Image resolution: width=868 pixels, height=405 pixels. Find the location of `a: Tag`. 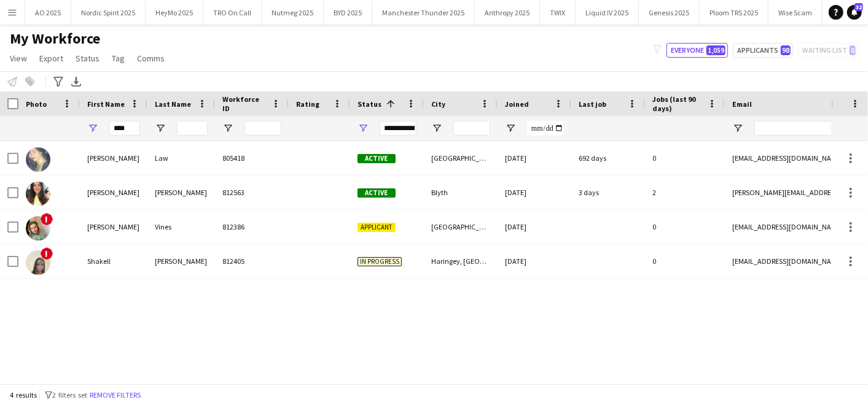

a: Tag is located at coordinates (118, 58).